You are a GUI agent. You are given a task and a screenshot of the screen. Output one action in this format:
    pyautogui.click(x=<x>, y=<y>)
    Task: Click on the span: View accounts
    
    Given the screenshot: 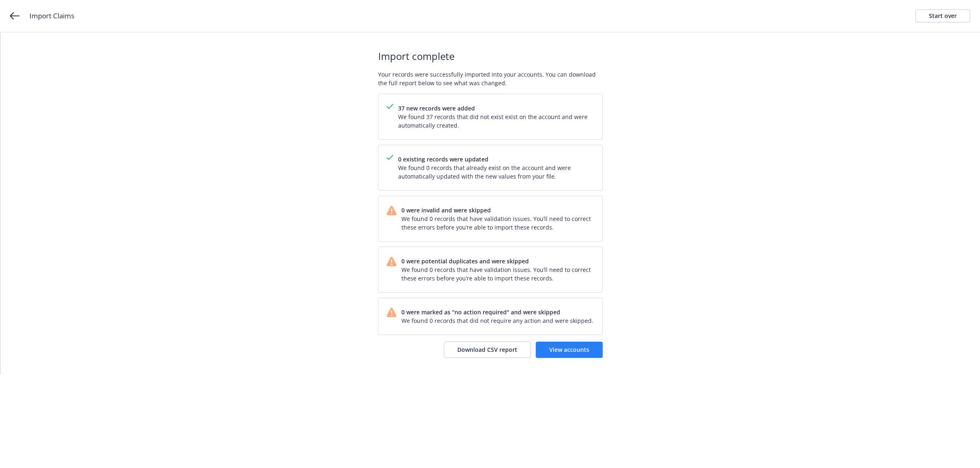 What is the action you would take?
    pyautogui.click(x=569, y=350)
    